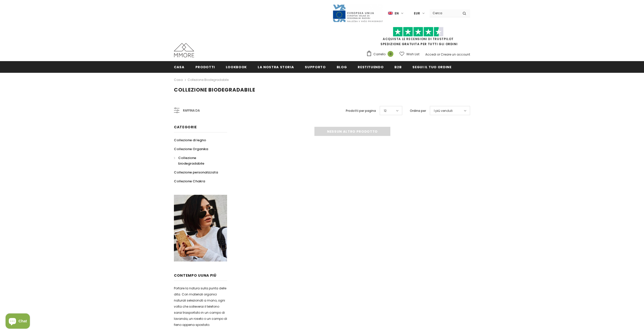 The width and height of the screenshot is (644, 334). I want to click on span: Lookbook, so click(236, 67).